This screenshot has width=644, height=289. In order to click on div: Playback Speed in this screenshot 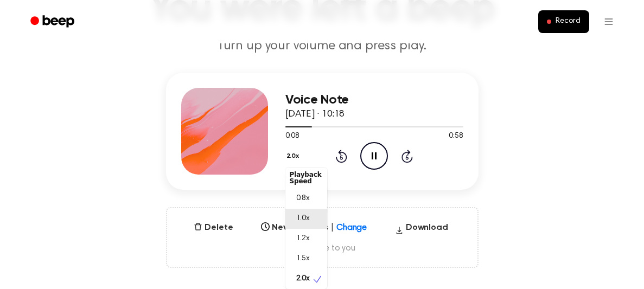, I will do `click(306, 178)`.